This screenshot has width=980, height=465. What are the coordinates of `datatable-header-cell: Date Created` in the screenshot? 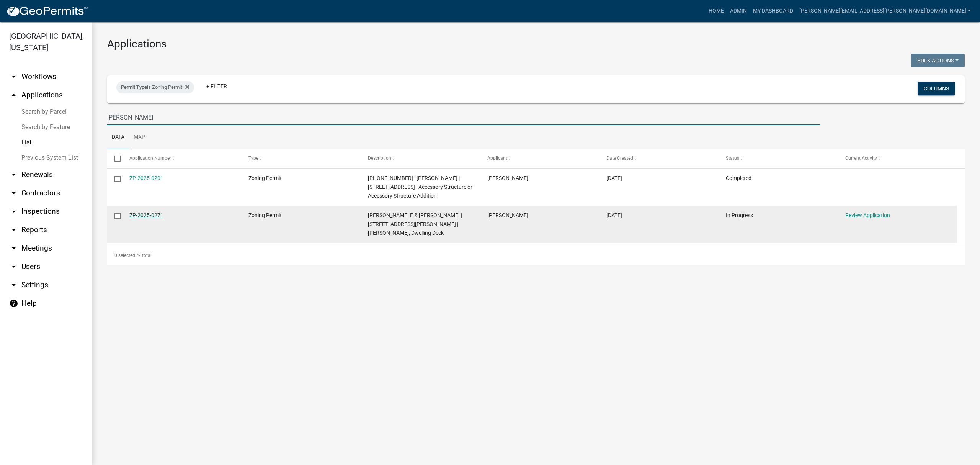 It's located at (659, 159).